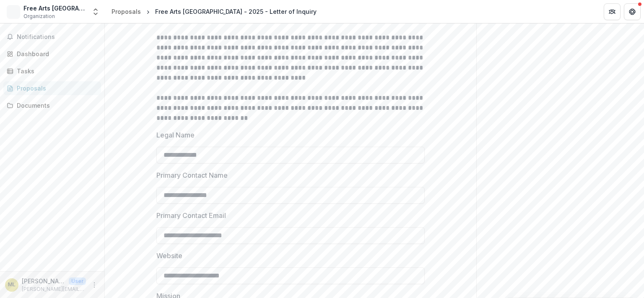 Image resolution: width=644 pixels, height=298 pixels. I want to click on button: Partners, so click(612, 11).